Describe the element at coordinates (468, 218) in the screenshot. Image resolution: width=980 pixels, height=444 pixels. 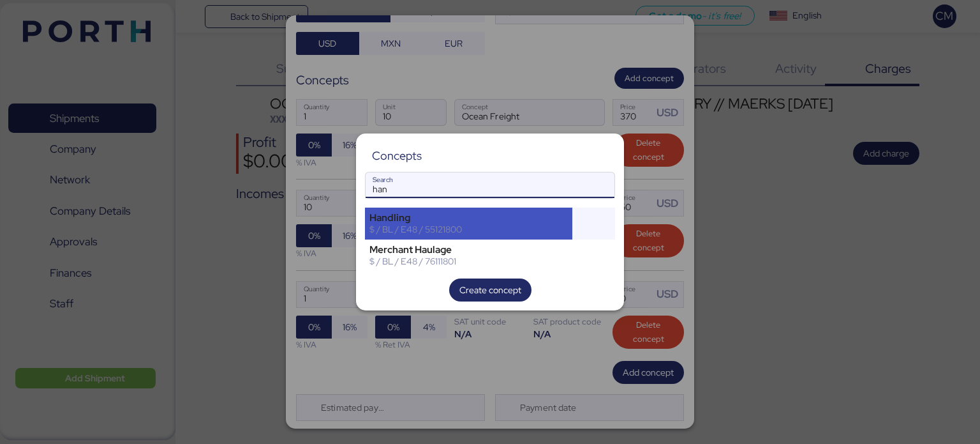
I see `div: Handling` at that location.